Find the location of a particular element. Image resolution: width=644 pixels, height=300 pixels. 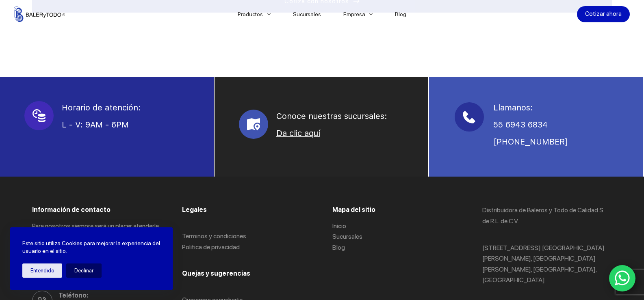

a: Terminos y condiciones is located at coordinates (214, 236).